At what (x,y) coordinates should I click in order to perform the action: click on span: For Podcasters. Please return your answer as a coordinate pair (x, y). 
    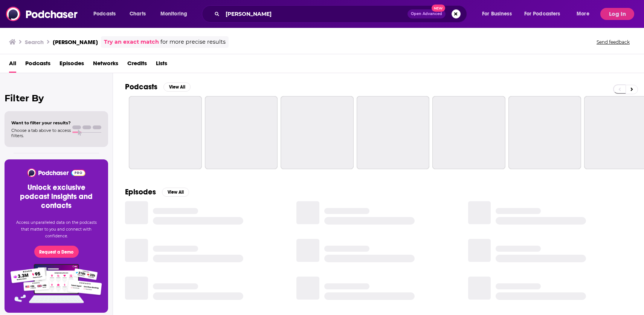
    Looking at the image, I should click on (542, 14).